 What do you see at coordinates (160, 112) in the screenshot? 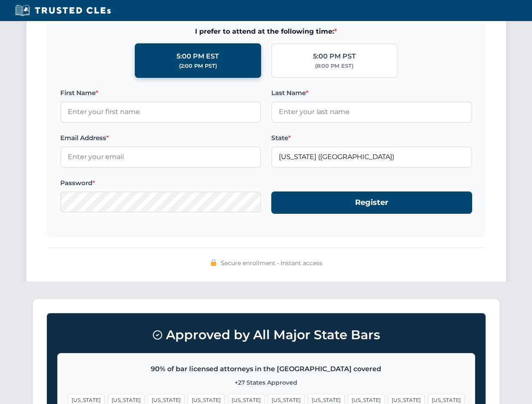
I see `input: Enter your first name` at bounding box center [160, 112].